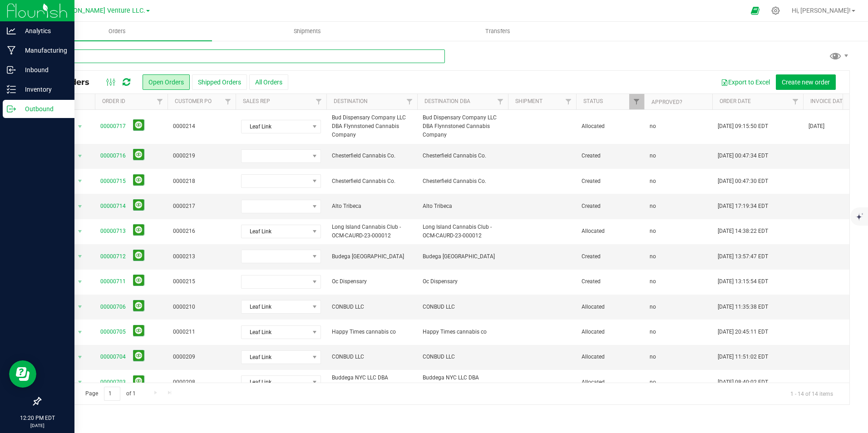 Image resolution: width=868 pixels, height=433 pixels. Describe the element at coordinates (43, 109) in the screenshot. I see `p: Outbound` at that location.